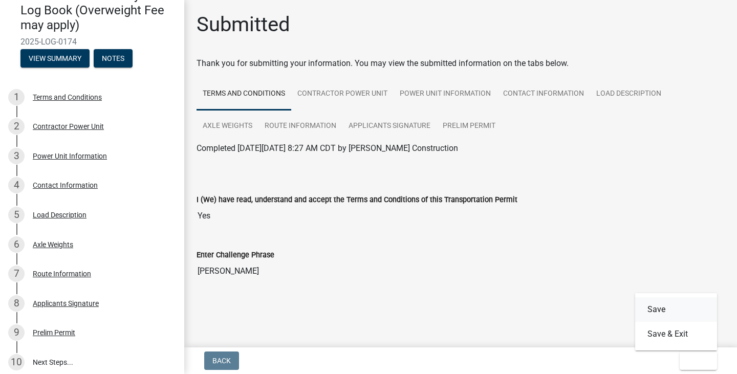 The image size is (737, 374). I want to click on div: 6, so click(16, 245).